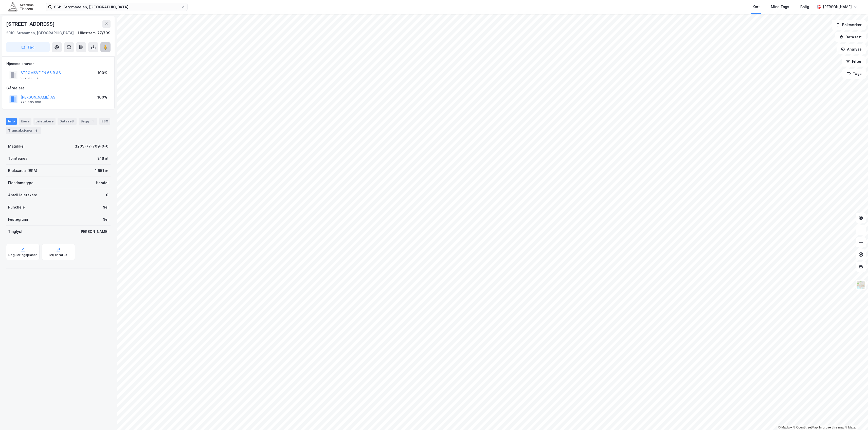 The image size is (868, 430). What do you see at coordinates (18, 159) in the screenshot?
I see `div: Tomteareal` at bounding box center [18, 159].